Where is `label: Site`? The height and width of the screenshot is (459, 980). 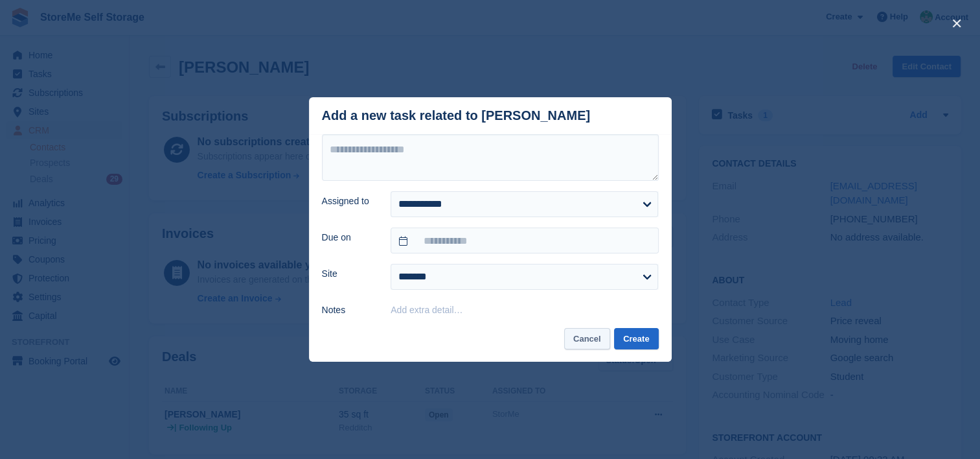
label: Site is located at coordinates (348, 274).